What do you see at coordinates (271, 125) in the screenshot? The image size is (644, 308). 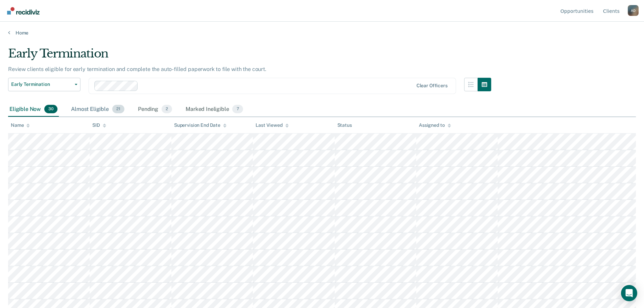 I see `div: Last Viewed` at bounding box center [271, 125].